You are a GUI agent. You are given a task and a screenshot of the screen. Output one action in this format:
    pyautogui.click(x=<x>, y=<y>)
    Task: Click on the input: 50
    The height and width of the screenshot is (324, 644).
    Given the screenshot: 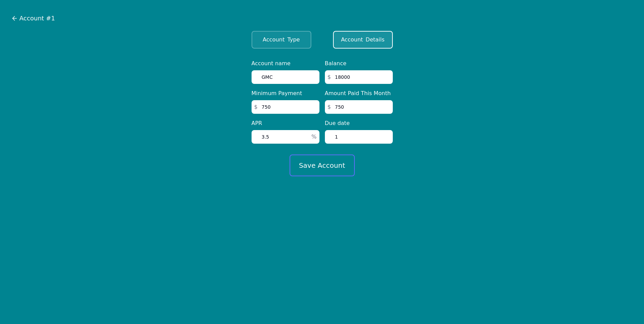 What is the action you would take?
    pyautogui.click(x=359, y=107)
    